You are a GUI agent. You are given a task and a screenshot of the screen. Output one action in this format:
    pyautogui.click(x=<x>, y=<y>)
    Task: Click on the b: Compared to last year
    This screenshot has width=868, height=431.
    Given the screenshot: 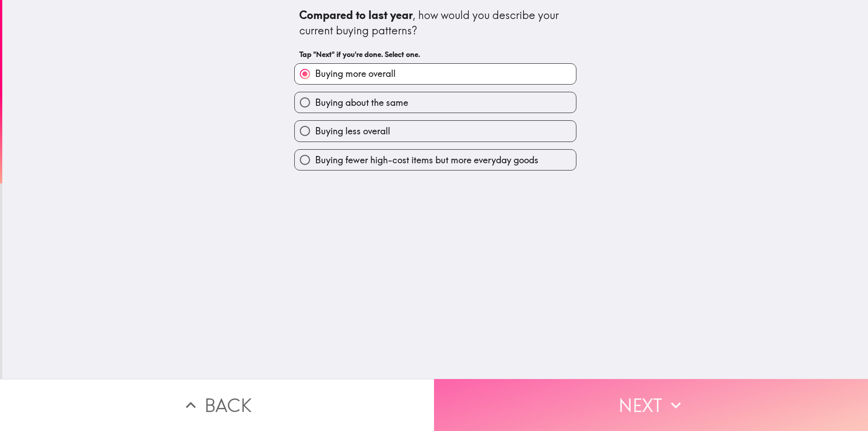 What is the action you would take?
    pyautogui.click(x=356, y=15)
    